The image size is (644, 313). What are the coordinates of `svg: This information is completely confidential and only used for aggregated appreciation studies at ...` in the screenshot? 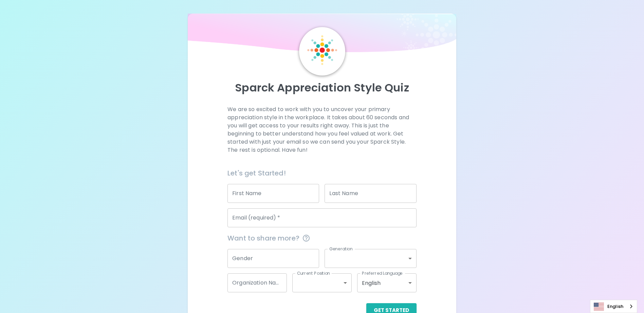 It's located at (306, 238).